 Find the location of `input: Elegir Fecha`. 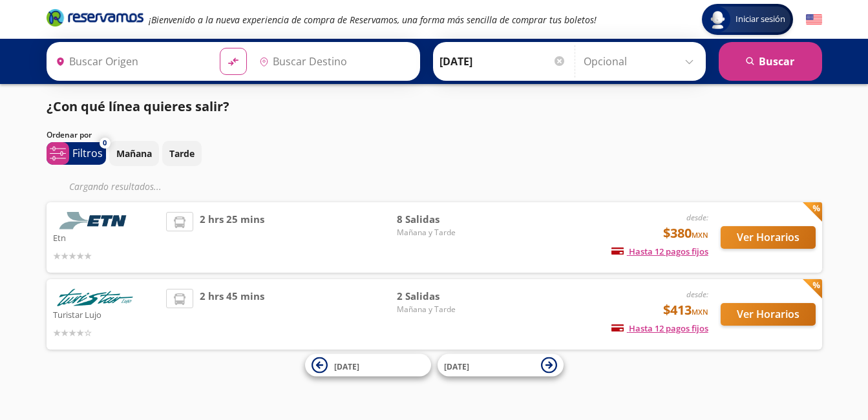

input: Elegir Fecha is located at coordinates (502, 62).